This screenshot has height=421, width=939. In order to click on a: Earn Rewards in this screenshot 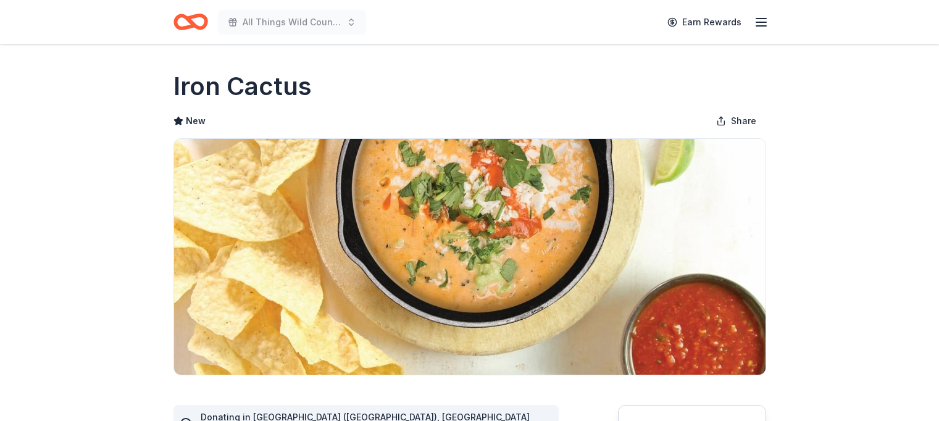, I will do `click(704, 22)`.